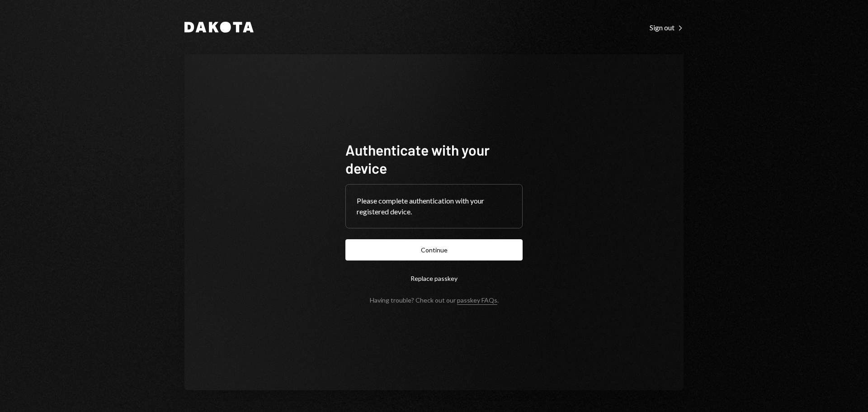  What do you see at coordinates (434, 278) in the screenshot?
I see `button: Replace passkey` at bounding box center [434, 278].